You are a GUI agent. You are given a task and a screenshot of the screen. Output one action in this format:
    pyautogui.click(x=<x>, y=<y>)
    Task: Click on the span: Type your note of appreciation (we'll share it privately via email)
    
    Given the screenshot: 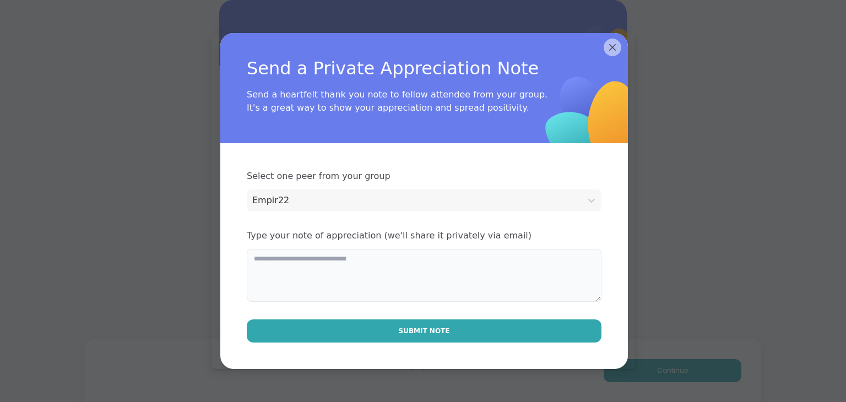 What is the action you would take?
    pyautogui.click(x=424, y=236)
    